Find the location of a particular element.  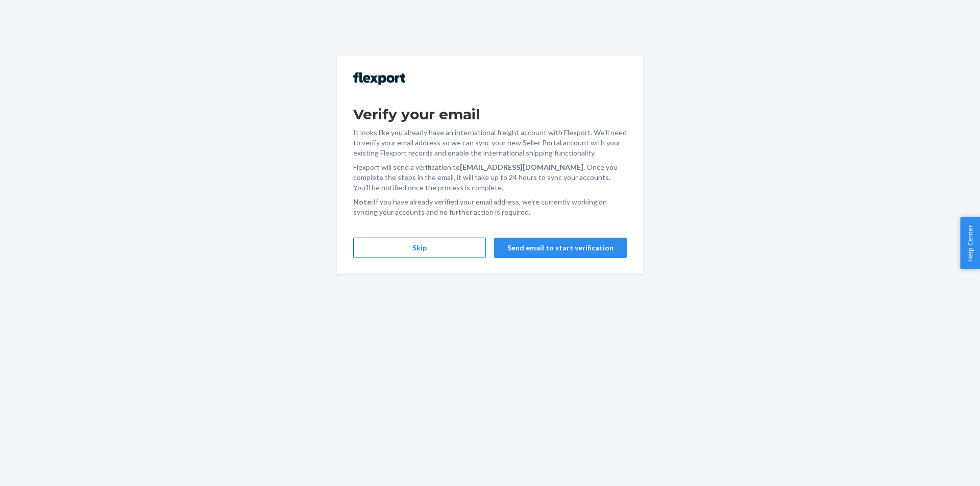

h1: Verify your email is located at coordinates (490, 114).